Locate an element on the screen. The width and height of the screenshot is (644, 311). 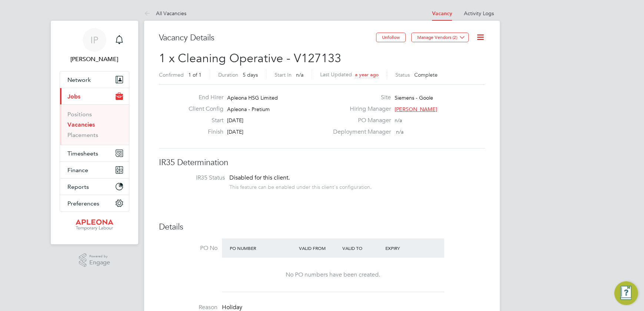
label: Site is located at coordinates (360, 97).